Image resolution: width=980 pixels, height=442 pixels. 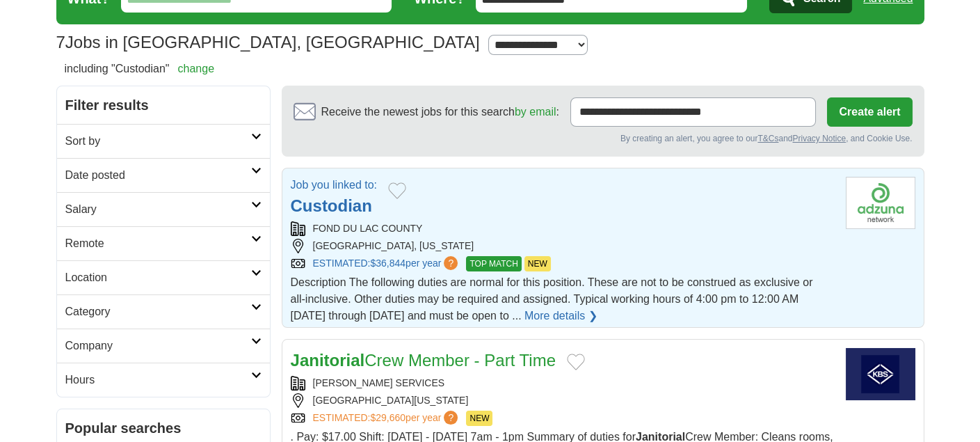 What do you see at coordinates (328, 360) in the screenshot?
I see `strong: Janitorial` at bounding box center [328, 360].